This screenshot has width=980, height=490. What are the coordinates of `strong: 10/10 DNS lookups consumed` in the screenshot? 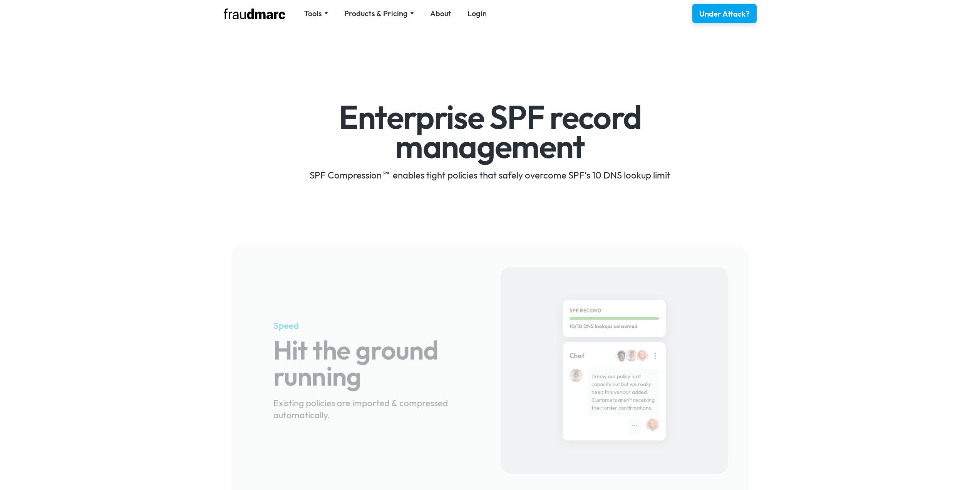 It's located at (603, 326).